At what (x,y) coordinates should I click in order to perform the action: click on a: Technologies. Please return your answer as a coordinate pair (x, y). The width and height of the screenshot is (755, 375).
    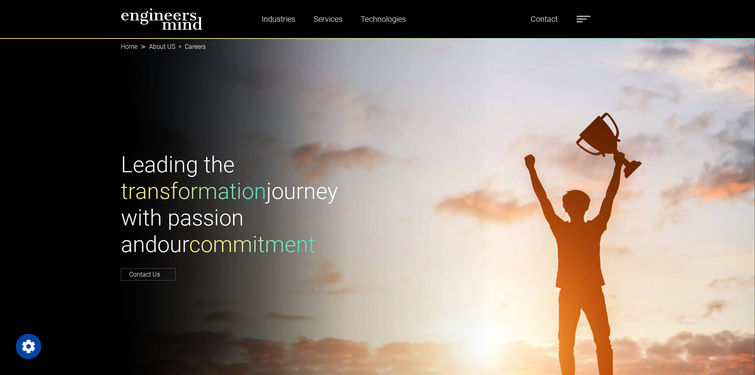
    Looking at the image, I should click on (383, 19).